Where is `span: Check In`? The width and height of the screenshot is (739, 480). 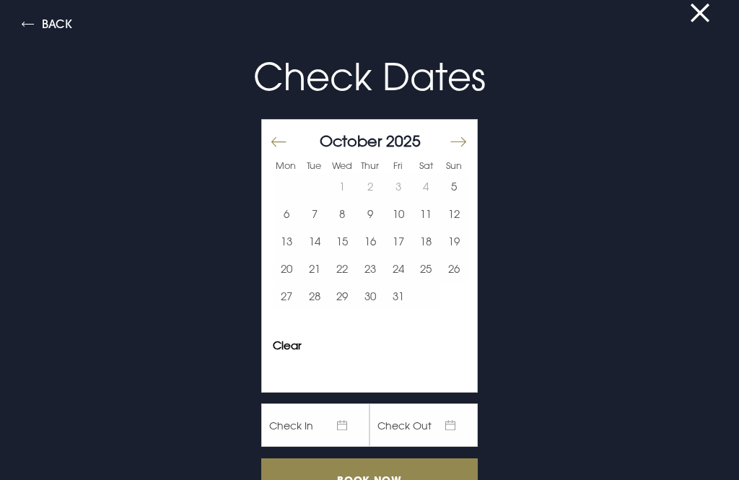 span: Check In is located at coordinates (315, 425).